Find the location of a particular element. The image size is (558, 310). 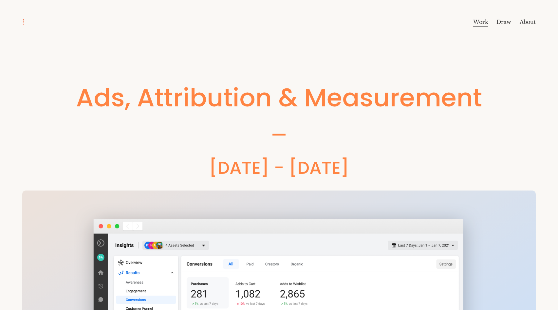

a: Work is located at coordinates (481, 22).